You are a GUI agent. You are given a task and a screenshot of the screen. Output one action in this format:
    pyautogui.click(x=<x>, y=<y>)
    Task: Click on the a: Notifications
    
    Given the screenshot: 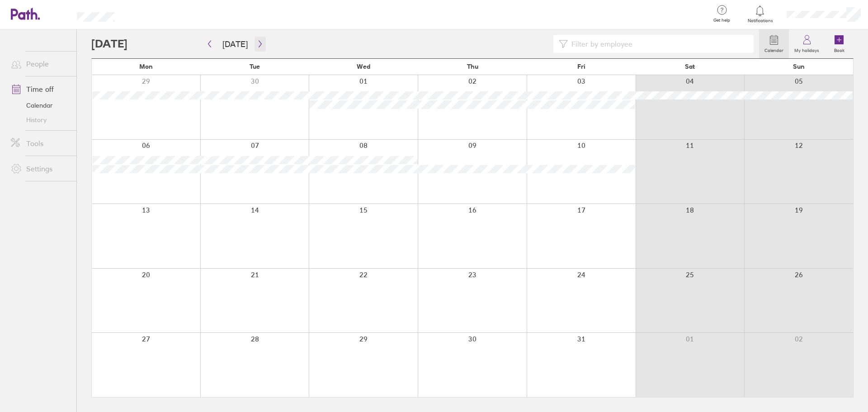 What is the action you would take?
    pyautogui.click(x=760, y=14)
    